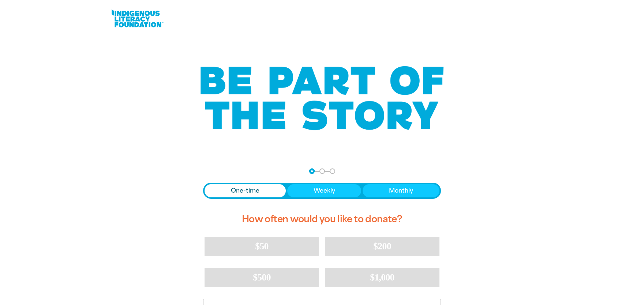 The height and width of the screenshot is (305, 644). What do you see at coordinates (245, 191) in the screenshot?
I see `button: One-time` at bounding box center [245, 191].